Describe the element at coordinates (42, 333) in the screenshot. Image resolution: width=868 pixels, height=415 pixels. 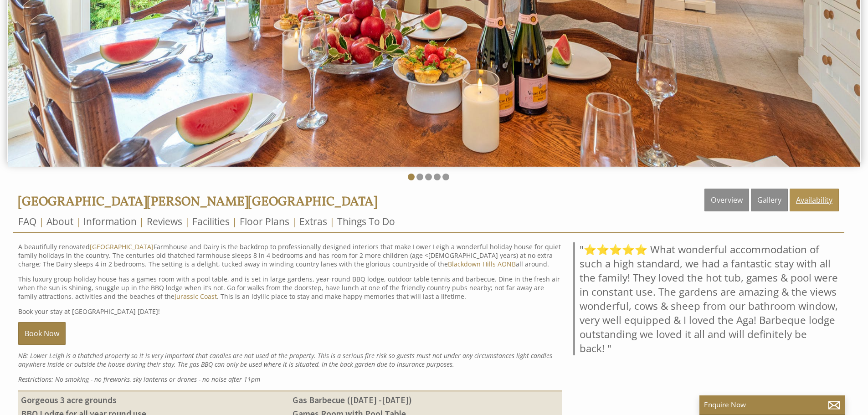
I see `a: Book Now` at that location.